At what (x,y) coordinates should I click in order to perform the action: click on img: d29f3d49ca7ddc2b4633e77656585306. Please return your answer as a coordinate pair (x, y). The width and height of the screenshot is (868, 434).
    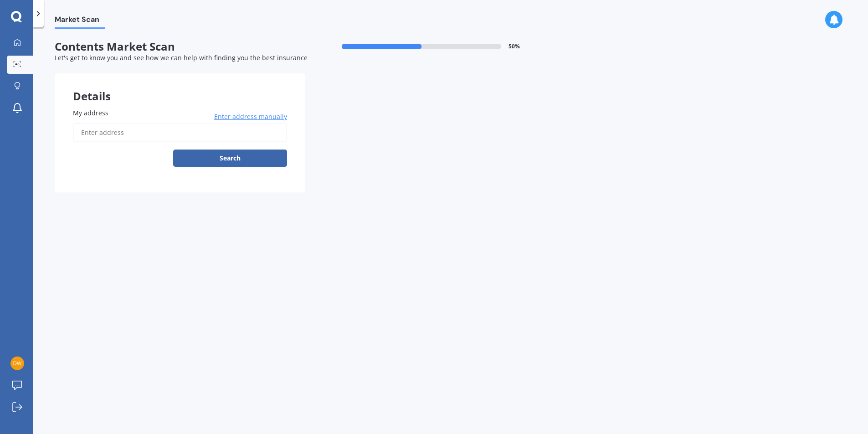
    Looking at the image, I should click on (18, 363).